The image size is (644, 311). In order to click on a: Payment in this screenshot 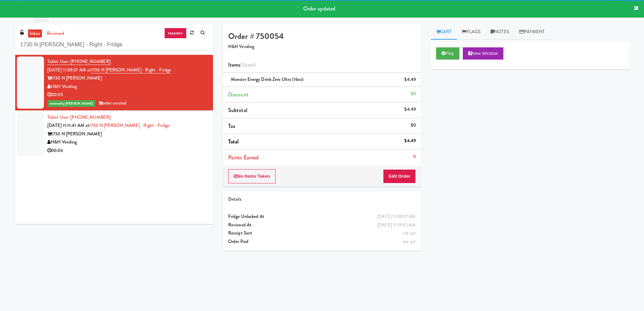, I will do `click(532, 32)`.